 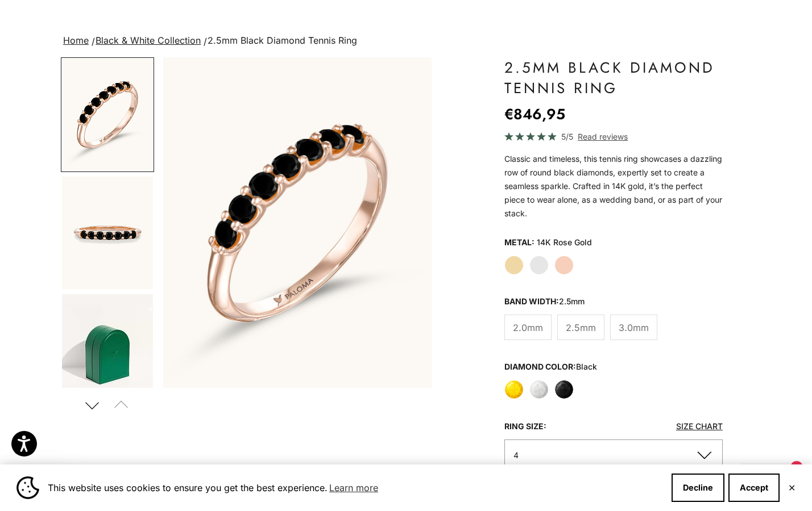 What do you see at coordinates (107, 350) in the screenshot?
I see `button: Go to item 7` at bounding box center [107, 350].